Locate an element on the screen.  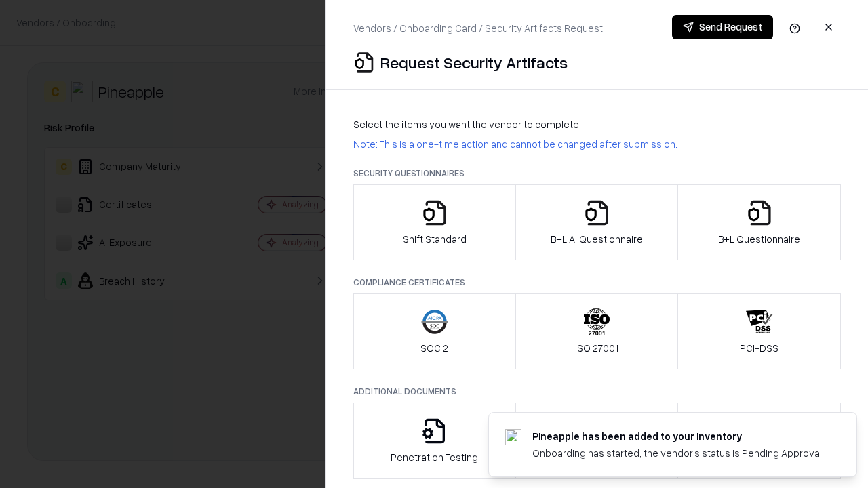
p: B+L AI Questionnaire is located at coordinates (597, 238).